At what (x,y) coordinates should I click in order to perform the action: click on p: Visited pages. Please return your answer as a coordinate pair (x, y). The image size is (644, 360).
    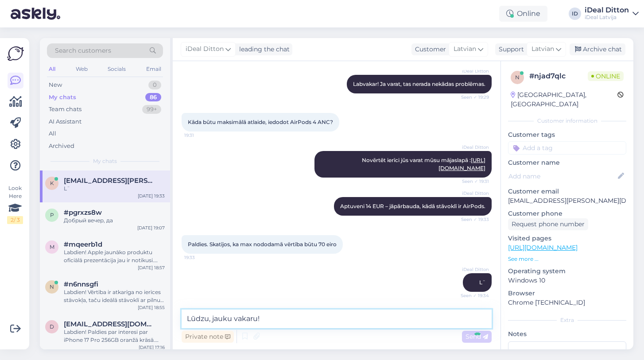
    Looking at the image, I should click on (567, 238).